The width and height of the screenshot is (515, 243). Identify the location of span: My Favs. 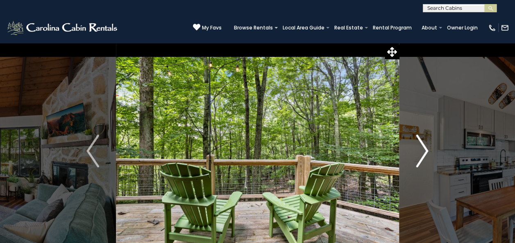
(212, 28).